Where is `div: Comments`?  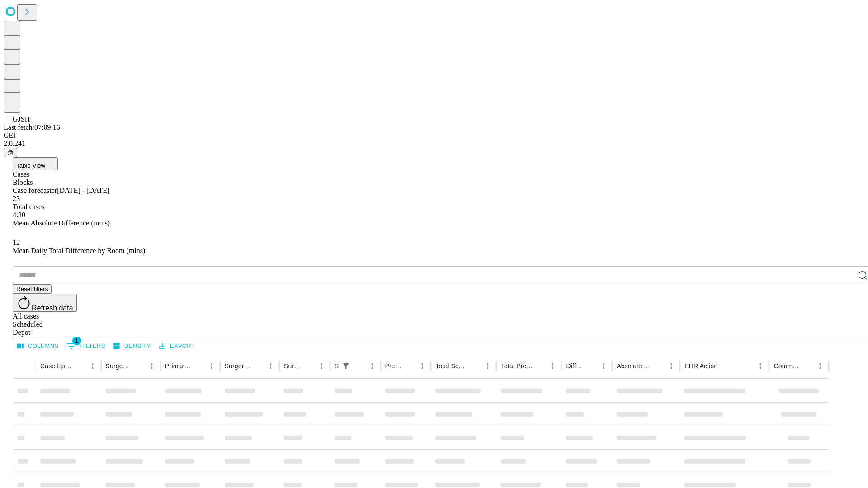 div: Comments is located at coordinates (787, 366).